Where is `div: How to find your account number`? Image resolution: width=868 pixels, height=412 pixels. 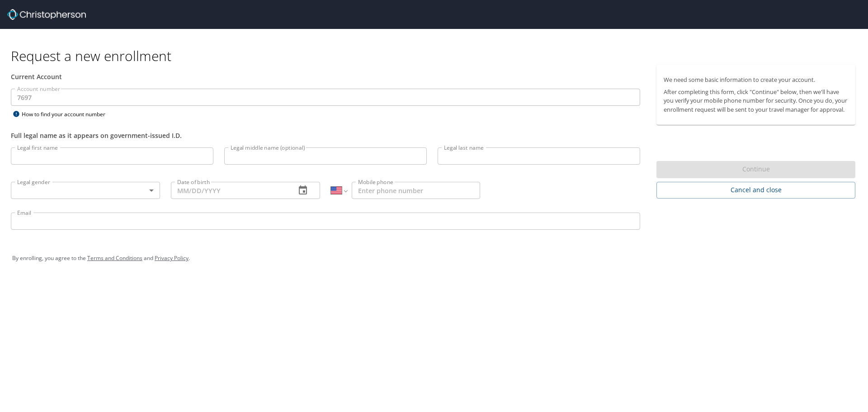 div: How to find your account number is located at coordinates (67, 114).